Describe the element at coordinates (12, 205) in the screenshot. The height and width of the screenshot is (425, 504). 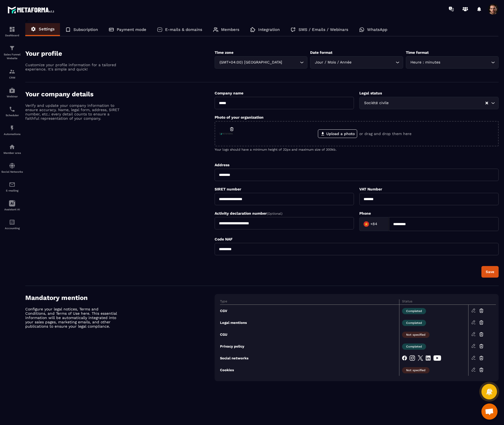
I see `a: Assistant AI` at that location.